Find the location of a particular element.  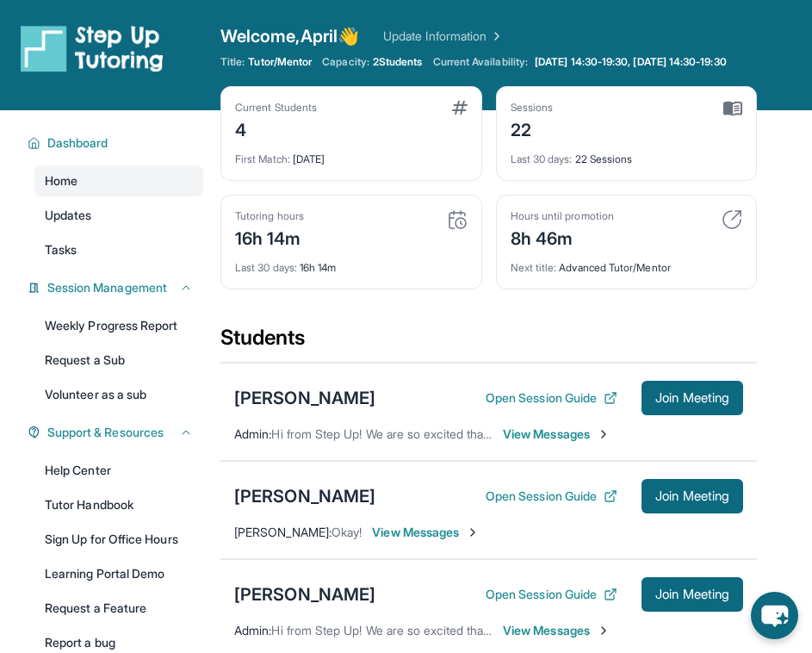

img: logo is located at coordinates (92, 48).